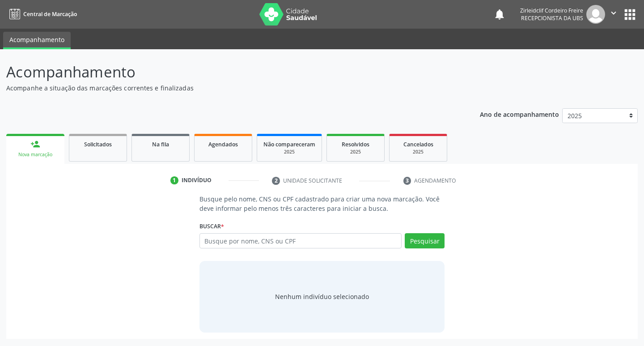 The image size is (644, 346). What do you see at coordinates (322, 204) in the screenshot?
I see `p: Busque pelo nome, CNS ou CPF cadastrado para criar uma nova marcação. Você deve informar pelo men...` at bounding box center [322, 204].